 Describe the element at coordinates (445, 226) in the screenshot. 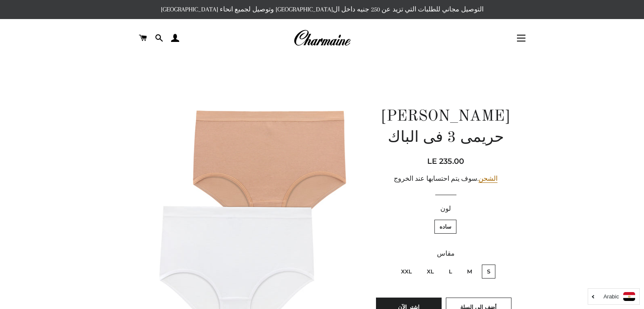

I see `label: ساده` at that location.